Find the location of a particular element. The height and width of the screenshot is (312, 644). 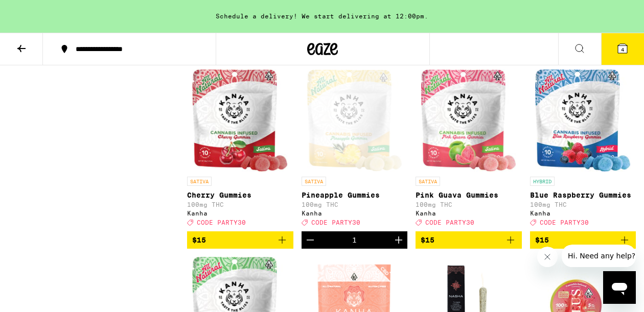

span: Hi. Need any help? is located at coordinates (40, 11).